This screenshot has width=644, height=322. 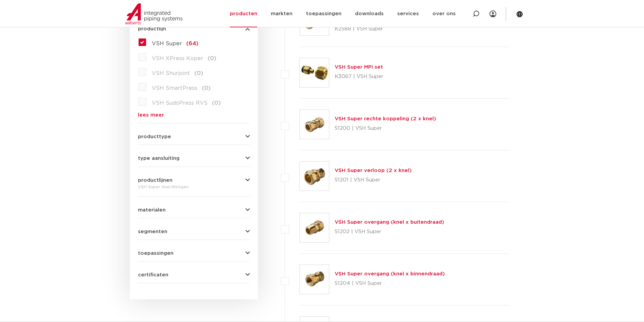 What do you see at coordinates (194, 158) in the screenshot?
I see `button: type aansluiting` at bounding box center [194, 158].